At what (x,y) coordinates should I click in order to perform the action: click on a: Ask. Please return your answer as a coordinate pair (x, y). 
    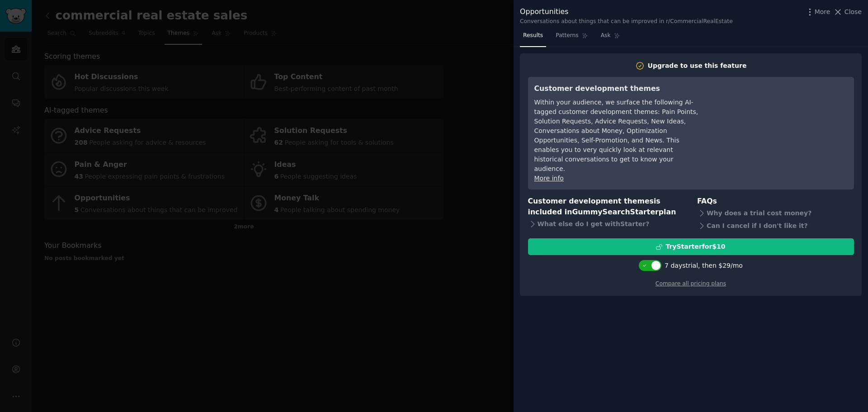
    Looking at the image, I should click on (611, 38).